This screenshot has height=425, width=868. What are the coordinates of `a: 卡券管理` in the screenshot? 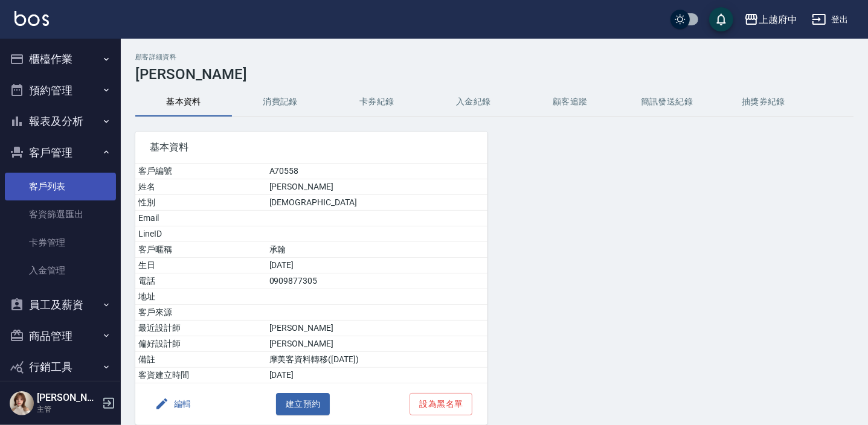 It's located at (60, 242).